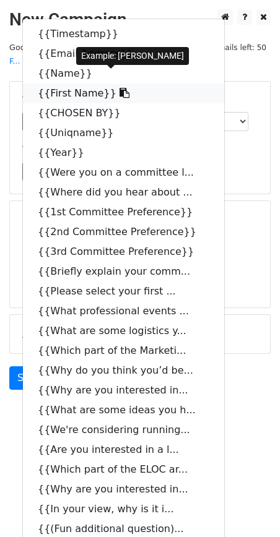  Describe the element at coordinates (123, 292) in the screenshot. I see `a: {{Please select your first ...` at that location.